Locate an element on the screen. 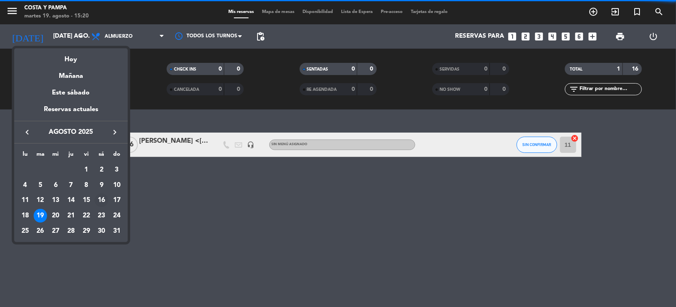 The height and width of the screenshot is (307, 676). td: 19 de agosto de 2025 is located at coordinates (41, 216).